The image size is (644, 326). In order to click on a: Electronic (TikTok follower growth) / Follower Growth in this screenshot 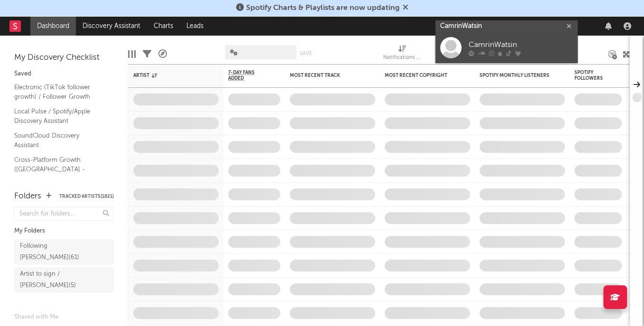, I will do `click(59, 91)`.